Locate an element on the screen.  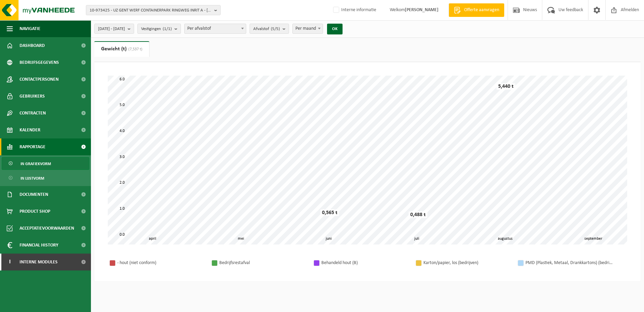
count: (1/1) is located at coordinates (168, 28).